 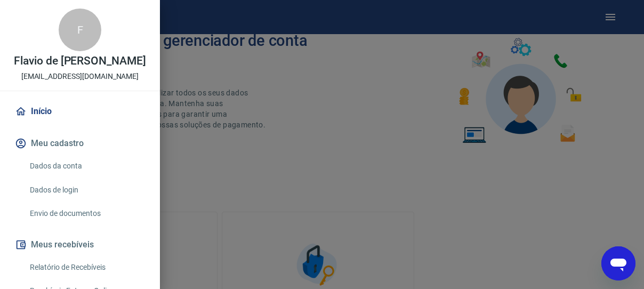 What do you see at coordinates (80, 30) in the screenshot?
I see `div: F` at bounding box center [80, 30].